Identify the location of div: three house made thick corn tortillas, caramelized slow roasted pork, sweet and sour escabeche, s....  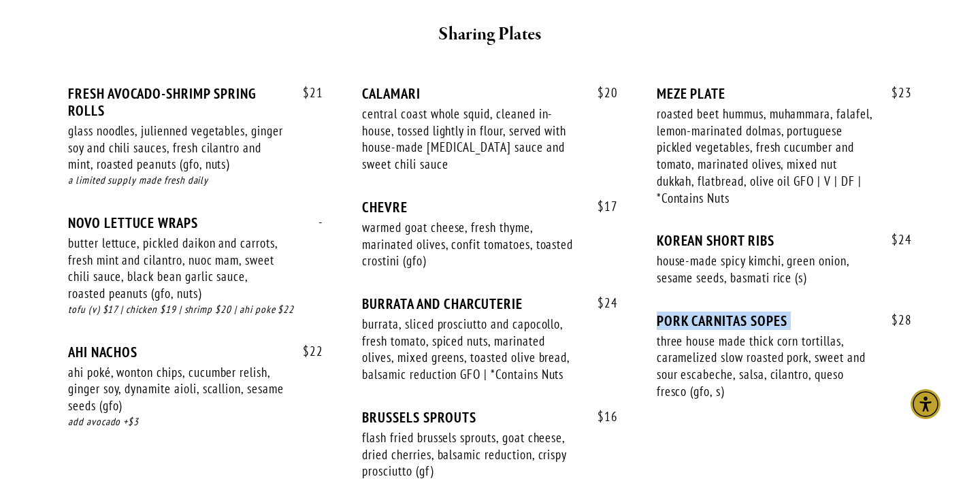
(765, 367).